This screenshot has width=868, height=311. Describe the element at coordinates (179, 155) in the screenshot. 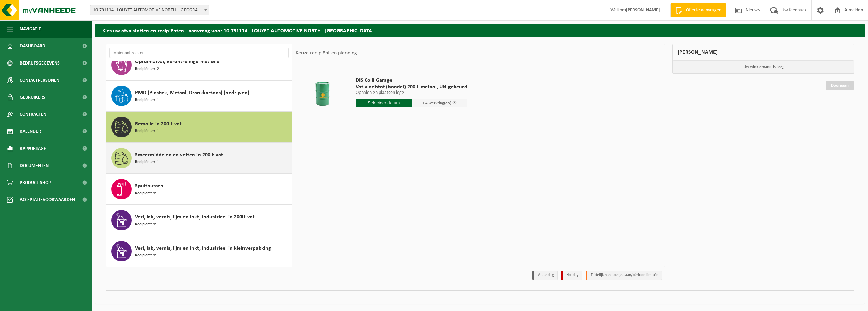

I see `span: Smeermiddelen en vetten in 200lt-vat` at that location.